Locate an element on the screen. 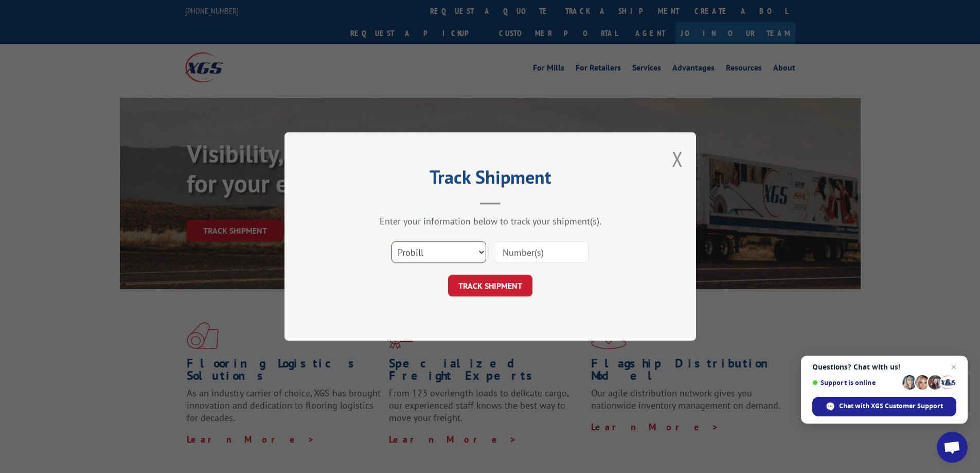  button: Close modal is located at coordinates (678, 158).